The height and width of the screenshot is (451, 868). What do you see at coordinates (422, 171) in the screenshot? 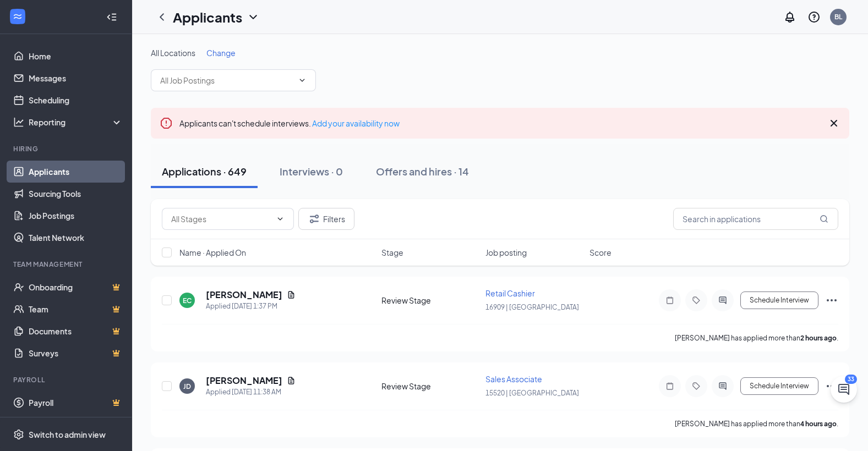
I see `div: Offers and hires · 14` at bounding box center [422, 171].